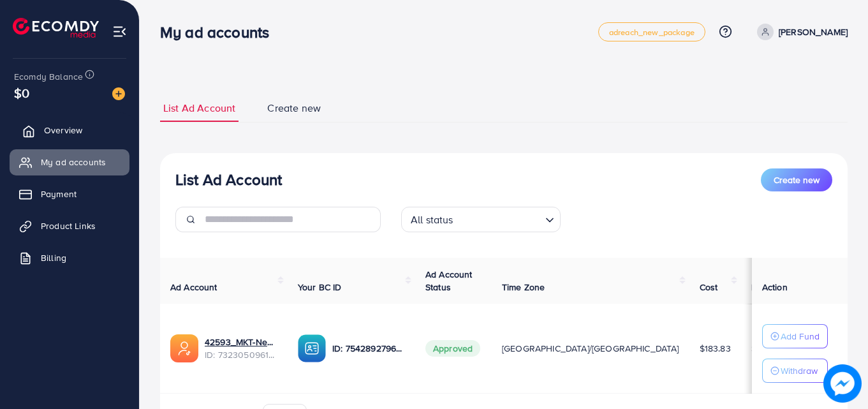 This screenshot has height=409, width=868. I want to click on span: Cost, so click(709, 287).